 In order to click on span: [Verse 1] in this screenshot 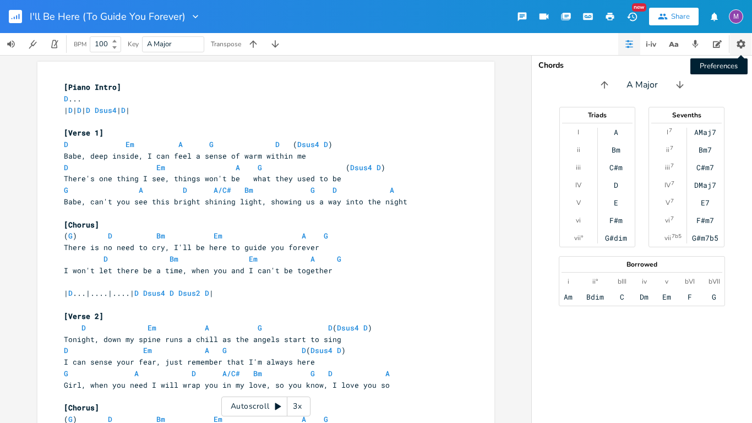, I will do `click(84, 133)`.